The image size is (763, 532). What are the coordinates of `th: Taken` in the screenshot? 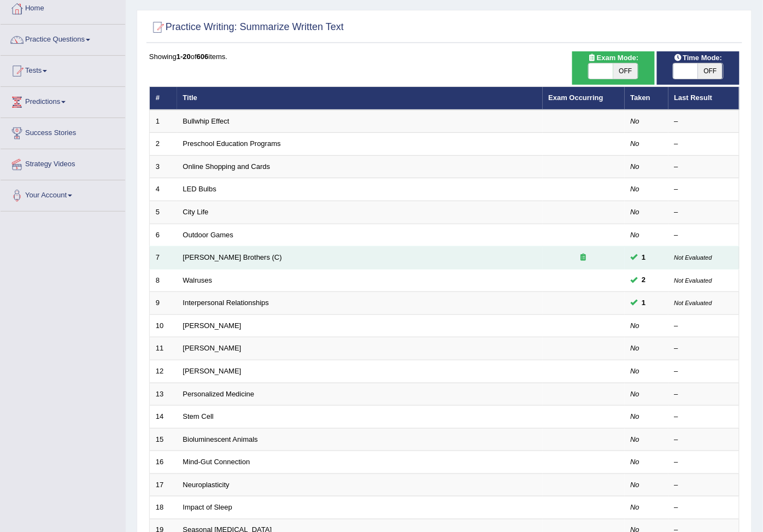 It's located at (647, 98).